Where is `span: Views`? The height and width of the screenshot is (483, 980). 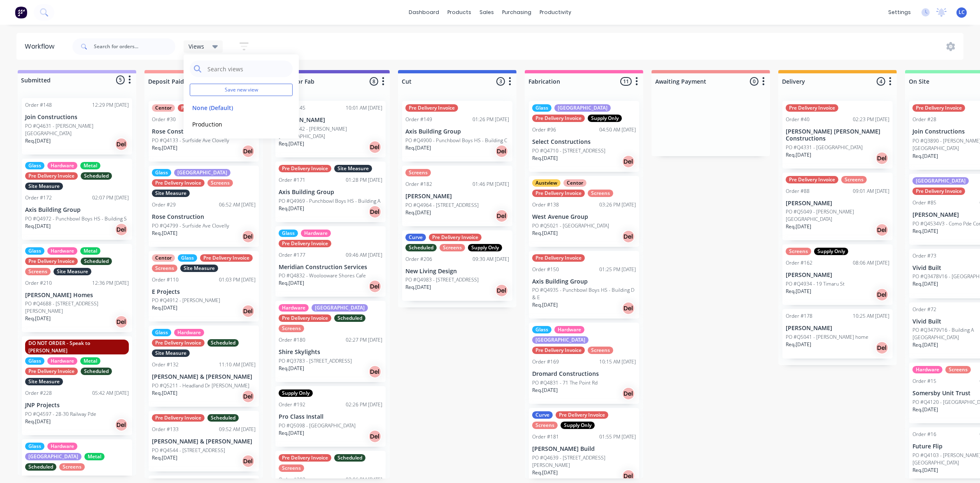 span: Views is located at coordinates (196, 46).